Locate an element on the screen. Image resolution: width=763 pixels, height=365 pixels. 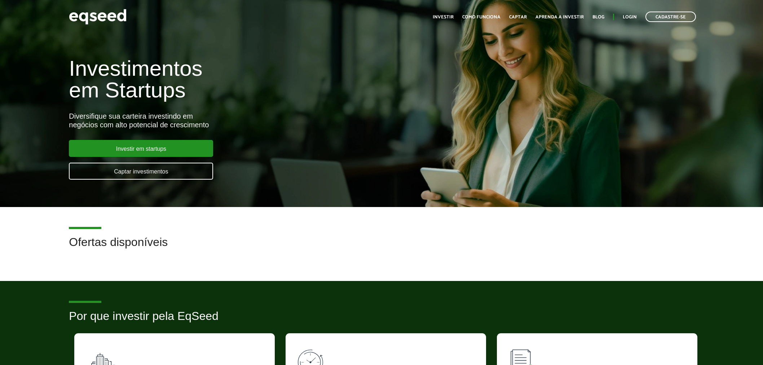
img: EqSeed is located at coordinates (98, 17).